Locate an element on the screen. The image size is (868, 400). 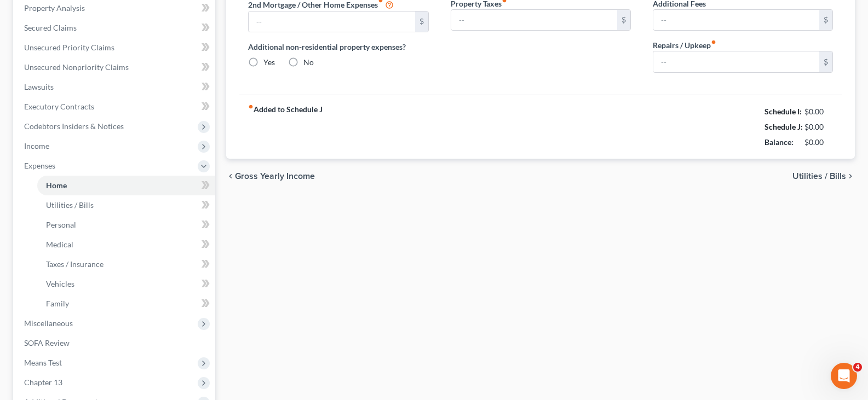
span: Expenses is located at coordinates (39, 165).